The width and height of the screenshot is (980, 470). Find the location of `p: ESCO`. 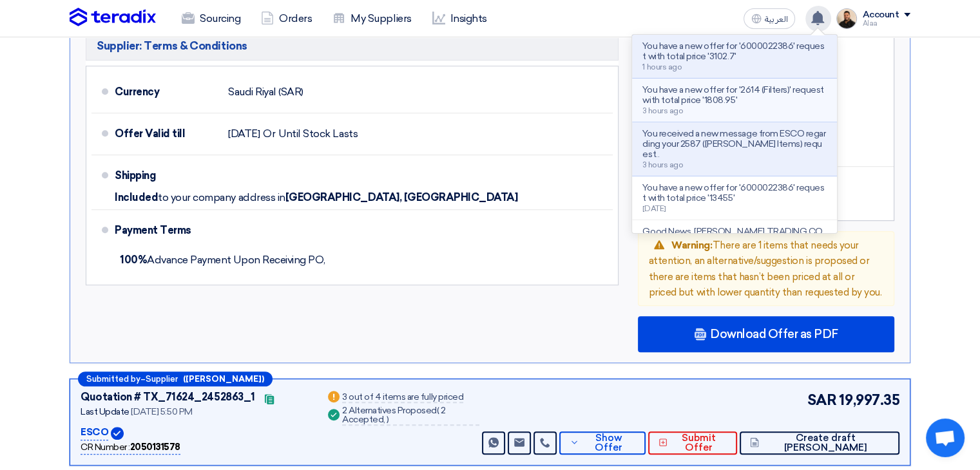

p: ESCO is located at coordinates (94, 433).